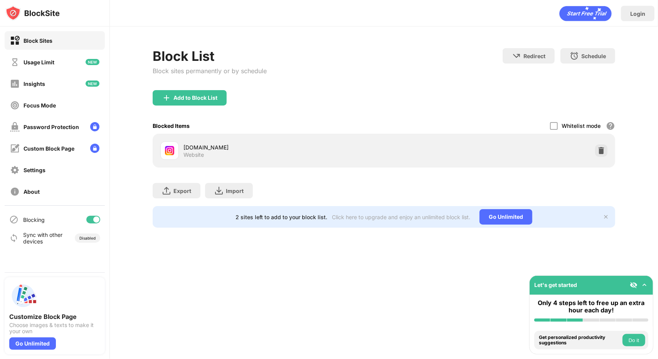 The image size is (658, 359). What do you see at coordinates (38, 40) in the screenshot?
I see `div: Block Sites` at bounding box center [38, 40].